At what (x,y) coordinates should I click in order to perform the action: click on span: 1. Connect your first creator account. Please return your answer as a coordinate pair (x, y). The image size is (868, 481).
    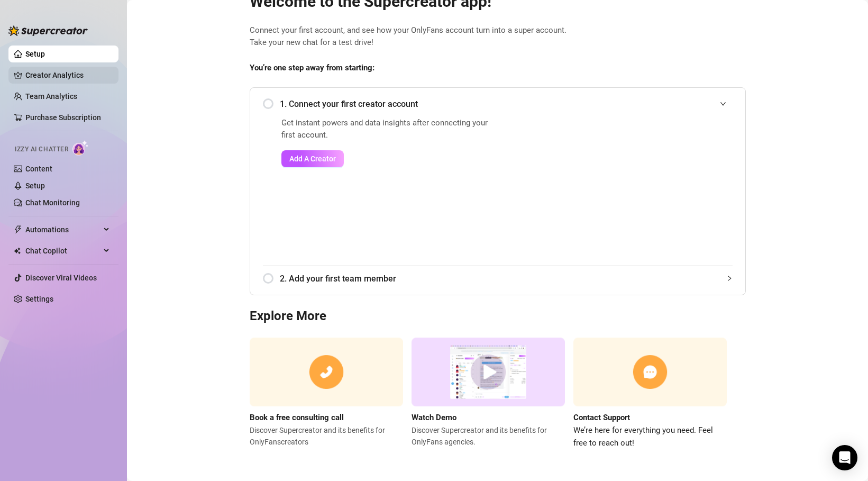
    Looking at the image, I should click on (506, 104).